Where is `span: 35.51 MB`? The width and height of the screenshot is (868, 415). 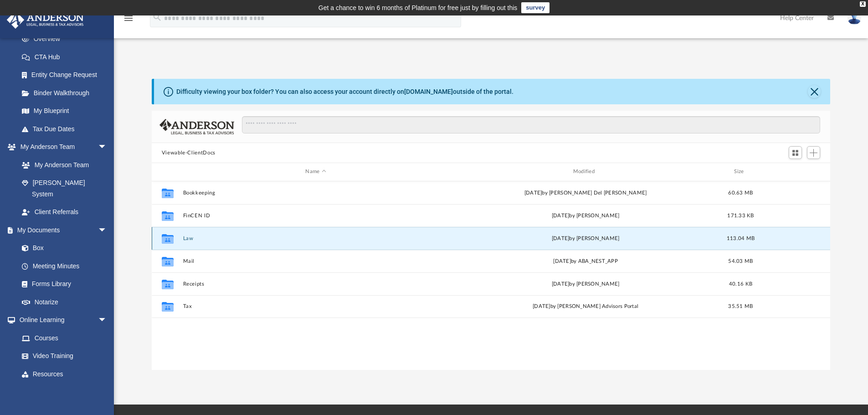
span: 35.51 MB is located at coordinates (741, 306).